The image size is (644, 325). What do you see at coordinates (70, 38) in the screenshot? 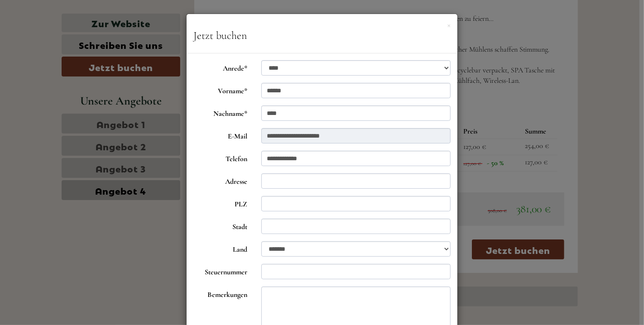
I see `div: Guten Tag, wie können wir Ihnen helfen?` at bounding box center [70, 38].